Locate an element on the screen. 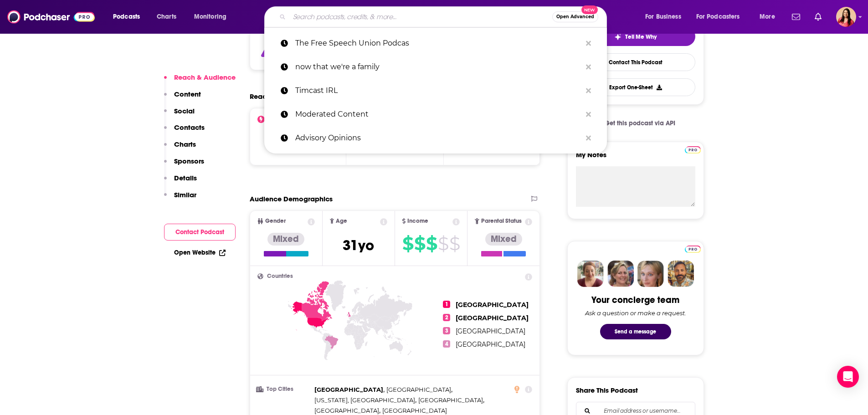 The width and height of the screenshot is (868, 415). span: Charts is located at coordinates (166, 17).